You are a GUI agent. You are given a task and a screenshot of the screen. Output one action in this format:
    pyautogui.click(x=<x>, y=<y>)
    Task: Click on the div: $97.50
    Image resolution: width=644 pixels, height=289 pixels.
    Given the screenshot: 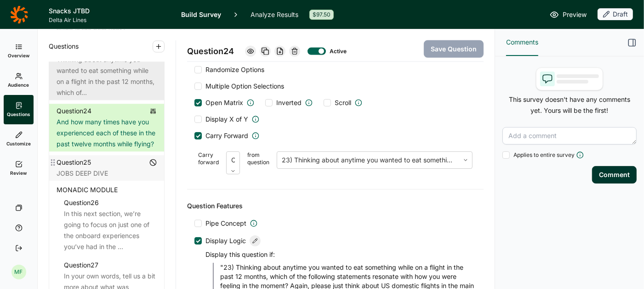 What is the action you would take?
    pyautogui.click(x=321, y=15)
    